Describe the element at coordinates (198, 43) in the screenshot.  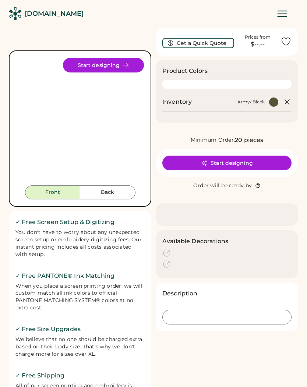
I see `button: Get a Quick Quote` at that location.